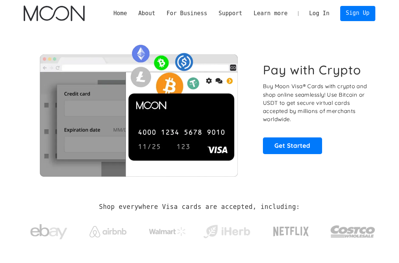  What do you see at coordinates (315, 103) in the screenshot?
I see `p: Buy Moon Visa® Cards with crypto and shop online seamlessly! Use Bitcoin or USDT to get secure vi...` at bounding box center [315, 103].